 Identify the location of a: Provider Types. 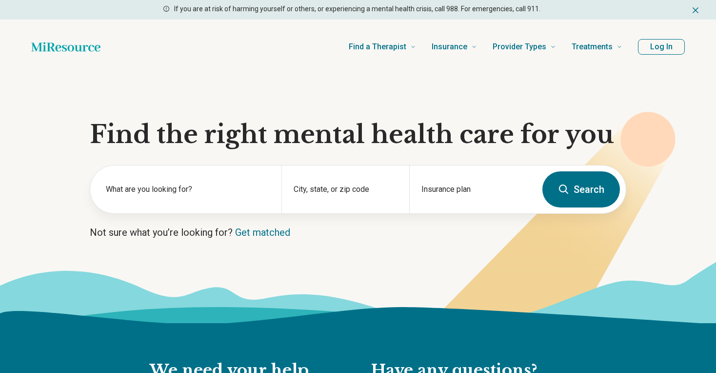
(525, 47).